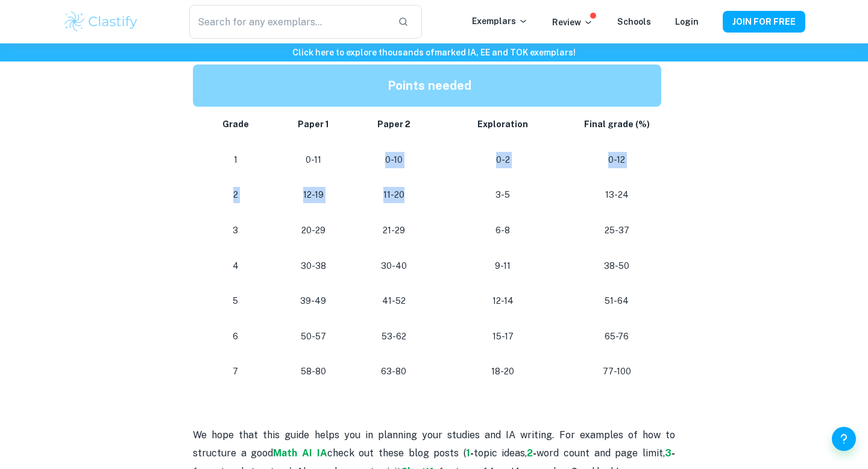 The width and height of the screenshot is (868, 469). Describe the element at coordinates (235, 160) in the screenshot. I see `p: 1` at that location.